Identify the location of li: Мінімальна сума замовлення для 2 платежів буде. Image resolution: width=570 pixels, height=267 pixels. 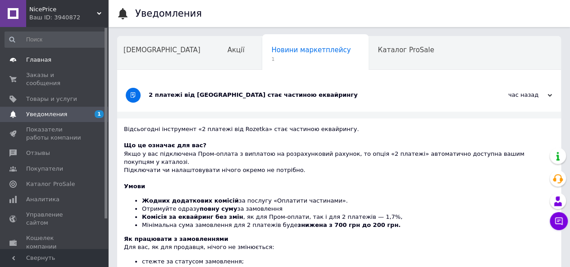
(348, 225).